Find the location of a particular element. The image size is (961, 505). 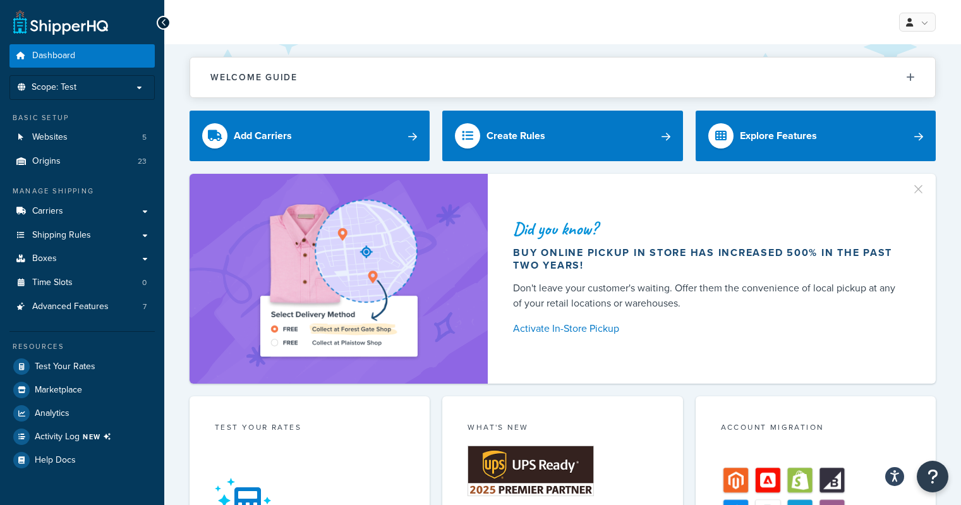

li: Boxes is located at coordinates (82, 258).